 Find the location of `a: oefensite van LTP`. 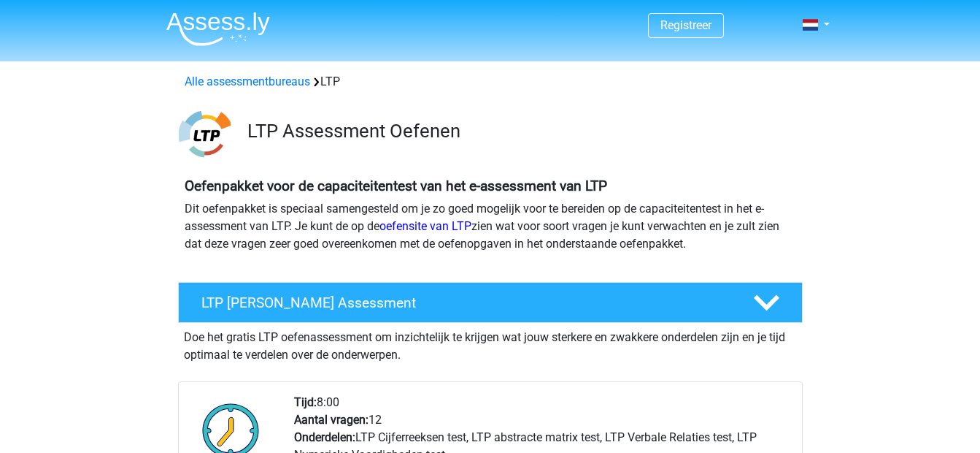

a: oefensite van LTP is located at coordinates (425, 226).